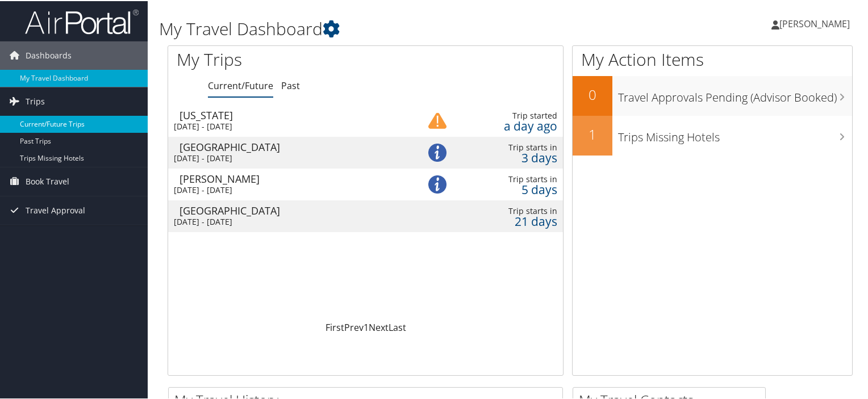 This screenshot has width=868, height=399. What do you see at coordinates (437, 120) in the screenshot?
I see `img: alert-flat-solid-caution.png` at bounding box center [437, 120].